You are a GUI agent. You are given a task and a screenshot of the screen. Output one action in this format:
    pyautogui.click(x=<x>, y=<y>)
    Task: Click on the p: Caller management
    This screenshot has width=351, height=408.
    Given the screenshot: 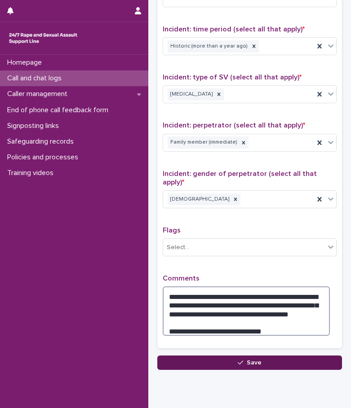 What is the action you would take?
    pyautogui.click(x=39, y=94)
    